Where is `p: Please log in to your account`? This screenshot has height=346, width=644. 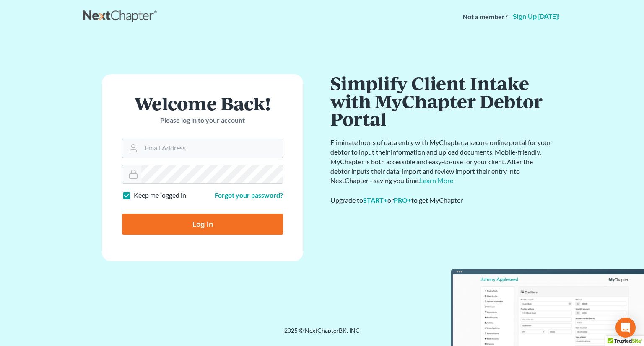 p: Please log in to your account is located at coordinates (202, 120).